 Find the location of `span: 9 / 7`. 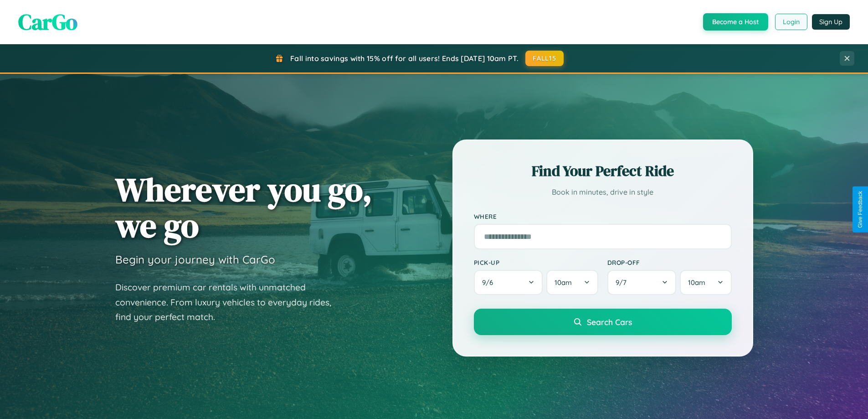

span: 9 / 7 is located at coordinates (623, 283).